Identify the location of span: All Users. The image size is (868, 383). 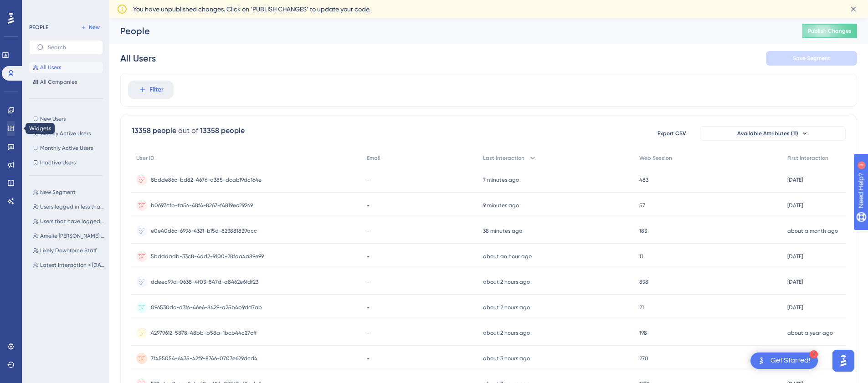
(50, 67).